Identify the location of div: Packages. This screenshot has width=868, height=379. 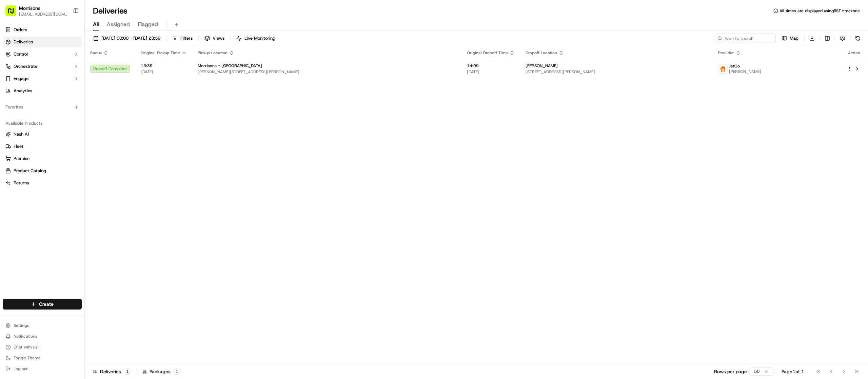
(161, 372).